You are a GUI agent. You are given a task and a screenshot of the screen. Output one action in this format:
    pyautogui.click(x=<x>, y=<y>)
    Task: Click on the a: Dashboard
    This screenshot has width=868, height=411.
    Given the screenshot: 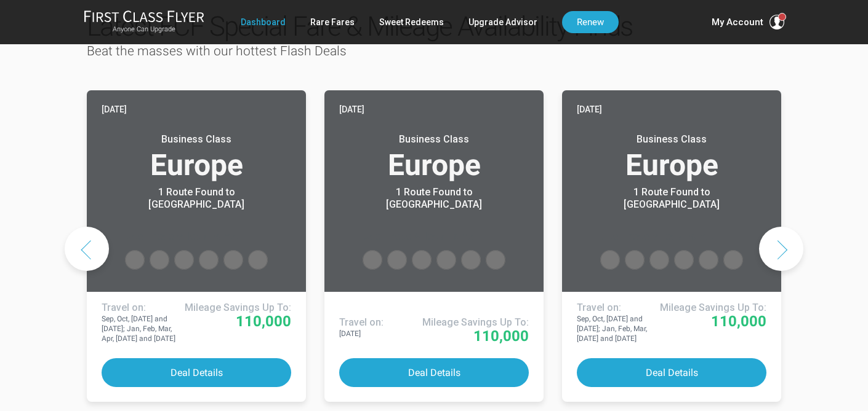 What is the action you would take?
    pyautogui.click(x=263, y=22)
    